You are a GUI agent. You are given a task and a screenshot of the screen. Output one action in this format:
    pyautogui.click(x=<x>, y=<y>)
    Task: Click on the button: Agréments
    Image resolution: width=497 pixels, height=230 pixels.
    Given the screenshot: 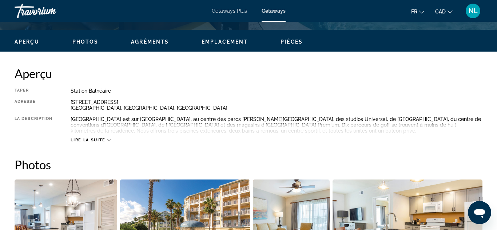 What is the action you would take?
    pyautogui.click(x=150, y=42)
    